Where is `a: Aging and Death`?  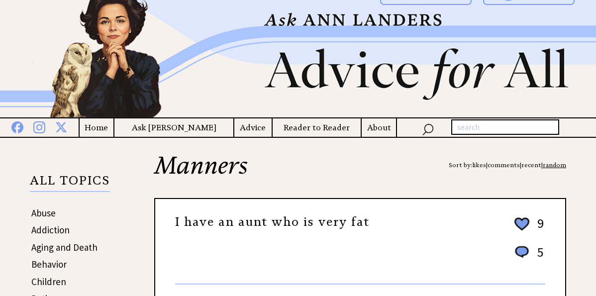 a: Aging and Death is located at coordinates (64, 247).